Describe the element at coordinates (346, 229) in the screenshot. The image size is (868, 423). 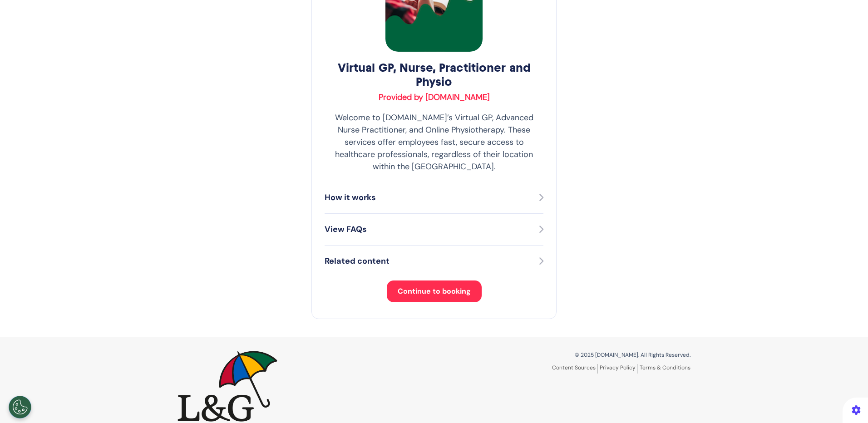
I see `p: View FAQs` at that location.